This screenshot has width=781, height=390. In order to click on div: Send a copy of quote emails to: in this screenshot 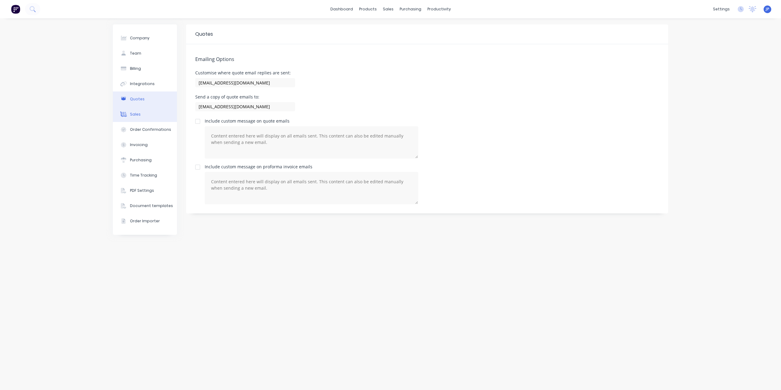, I will do `click(245, 97)`.